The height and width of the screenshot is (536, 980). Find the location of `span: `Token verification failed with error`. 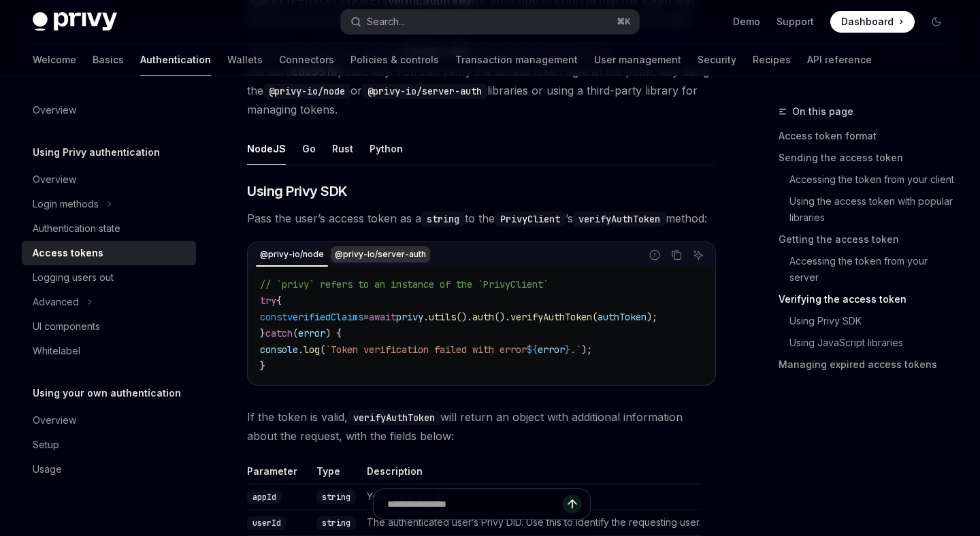

span: `Token verification failed with error is located at coordinates (426, 349).